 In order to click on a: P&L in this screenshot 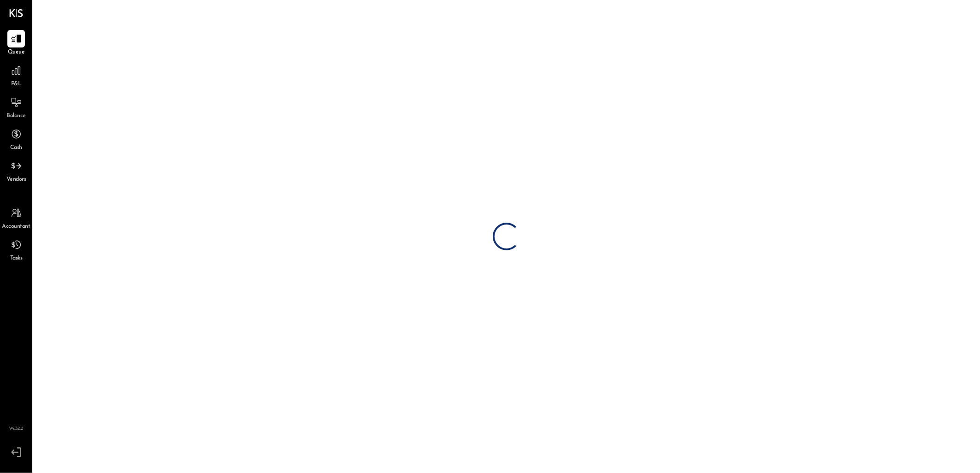, I will do `click(16, 75)`.